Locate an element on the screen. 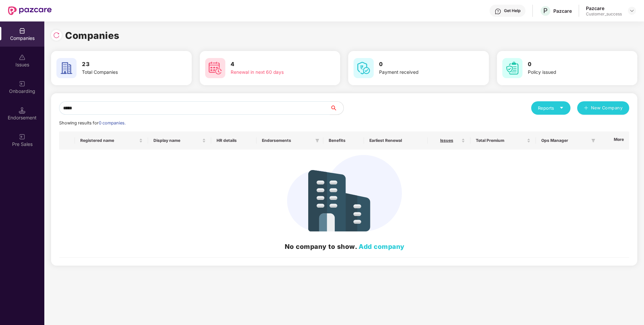 The width and height of the screenshot is (644, 325). button: search is located at coordinates (337, 108).